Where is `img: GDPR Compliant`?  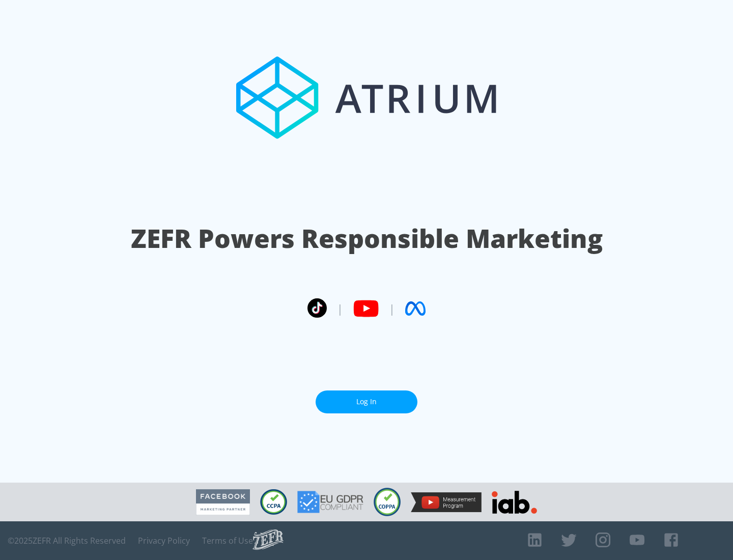 img: GDPR Compliant is located at coordinates (330, 502).